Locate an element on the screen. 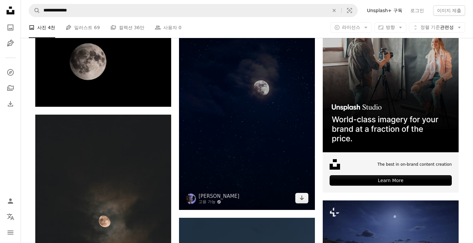 This screenshot has width=473, height=243. a: 사막 풍경 위의 하늘에 보름달이 빛난다 is located at coordinates (391, 238).